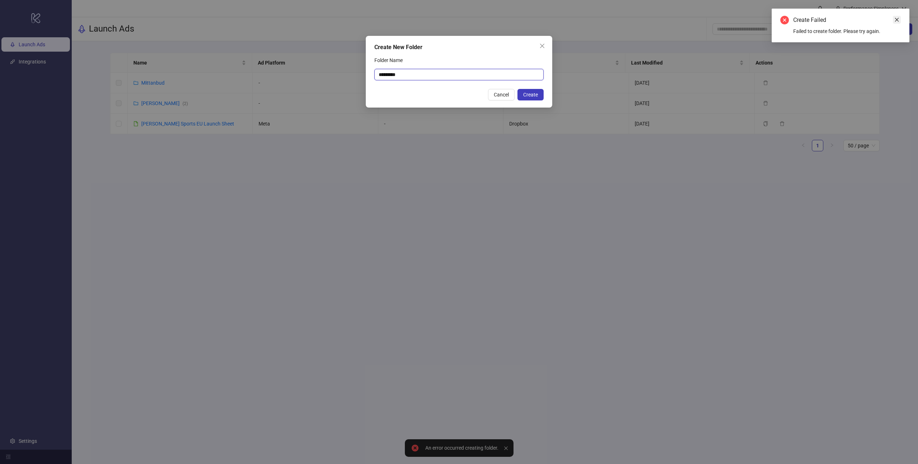  What do you see at coordinates (785, 20) in the screenshot?
I see `span: close-circle` at bounding box center [785, 20].